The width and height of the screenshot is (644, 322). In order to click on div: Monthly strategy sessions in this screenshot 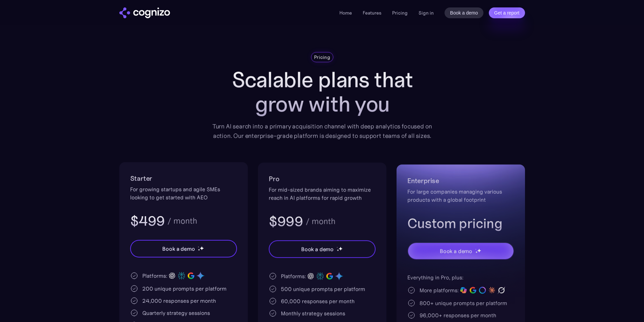, I will do `click(313, 313)`.